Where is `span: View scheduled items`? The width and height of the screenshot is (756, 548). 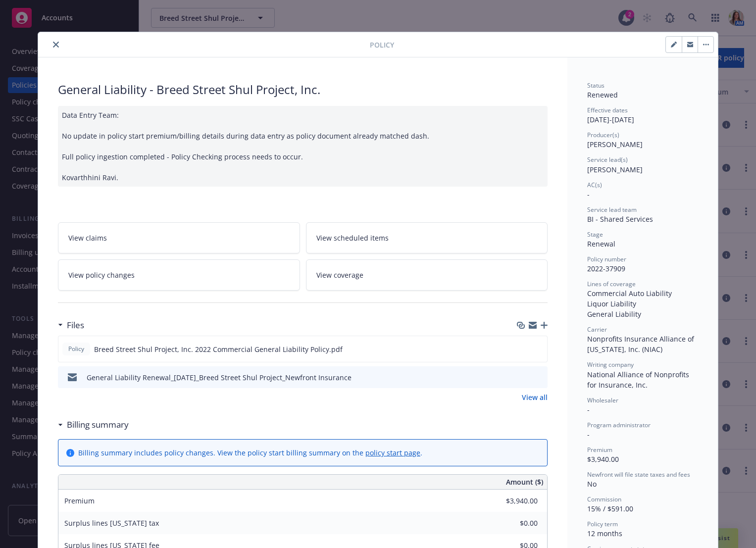 span: View scheduled items is located at coordinates (352, 238).